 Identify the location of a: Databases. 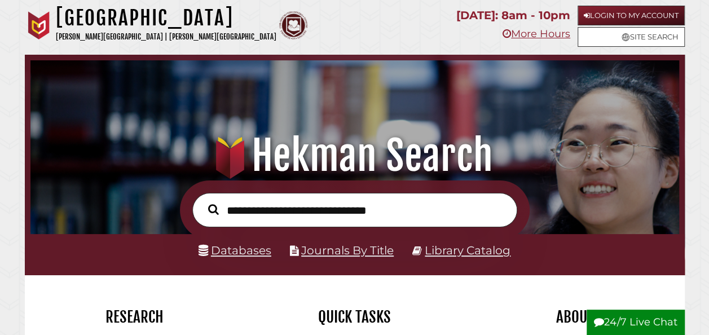
(235, 250).